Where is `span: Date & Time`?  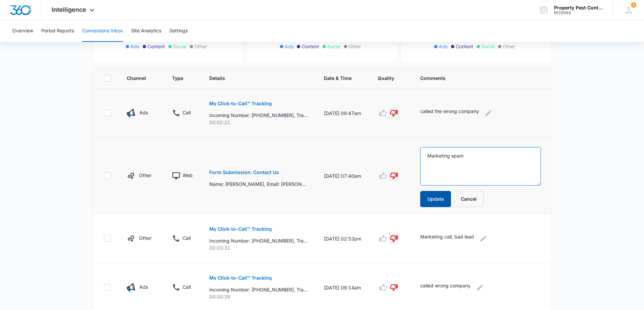 span: Date & Time is located at coordinates (338, 78).